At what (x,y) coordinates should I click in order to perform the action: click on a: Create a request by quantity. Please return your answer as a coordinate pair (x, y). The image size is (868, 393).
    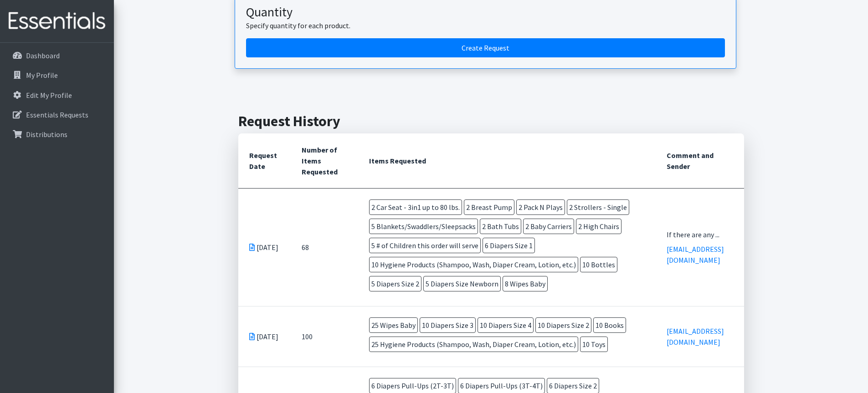
    Looking at the image, I should click on (485, 48).